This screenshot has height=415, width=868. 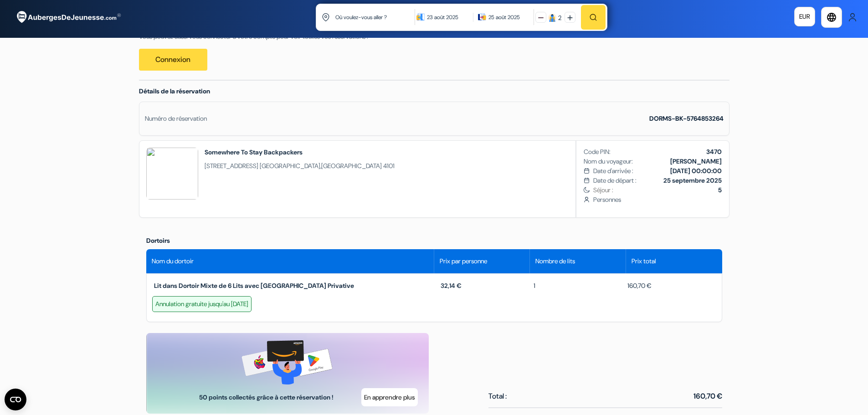 I want to click on span: 1, so click(x=532, y=286).